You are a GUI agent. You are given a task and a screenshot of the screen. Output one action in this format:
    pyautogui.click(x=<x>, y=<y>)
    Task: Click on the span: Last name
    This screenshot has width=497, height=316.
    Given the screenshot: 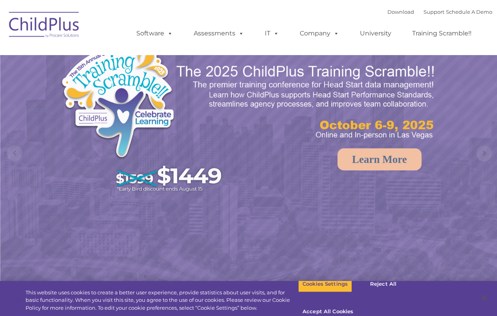 What is the action you would take?
    pyautogui.click(x=121, y=55)
    